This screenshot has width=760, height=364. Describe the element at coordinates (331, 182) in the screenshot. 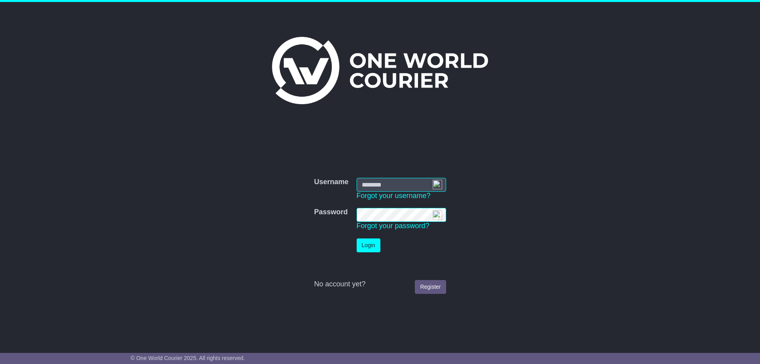

I see `label: Username` at that location.